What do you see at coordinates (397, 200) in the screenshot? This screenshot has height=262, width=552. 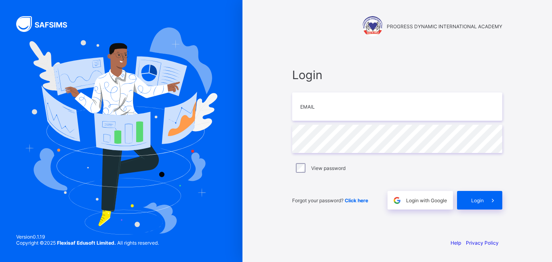 I see `img: google.396cfc9801f0270233282035f929180a.svg` at bounding box center [397, 200].